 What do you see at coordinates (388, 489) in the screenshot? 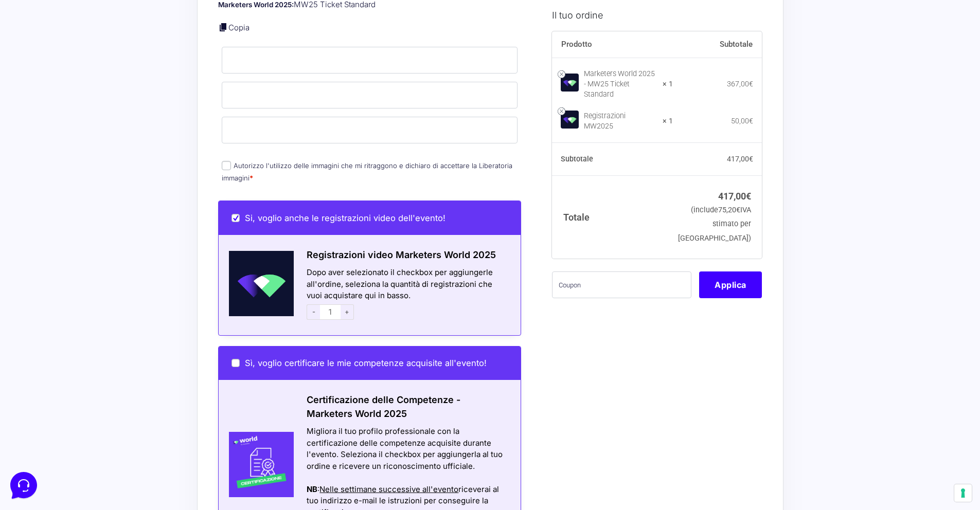
I see `span: Nelle settimane successive all'evento` at bounding box center [388, 489].